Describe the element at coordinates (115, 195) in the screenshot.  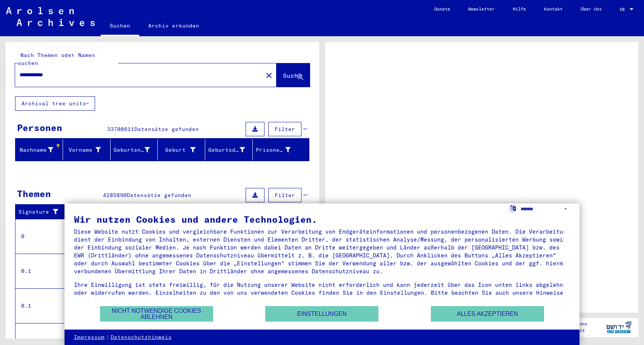
I see `span: 4285890` at that location.